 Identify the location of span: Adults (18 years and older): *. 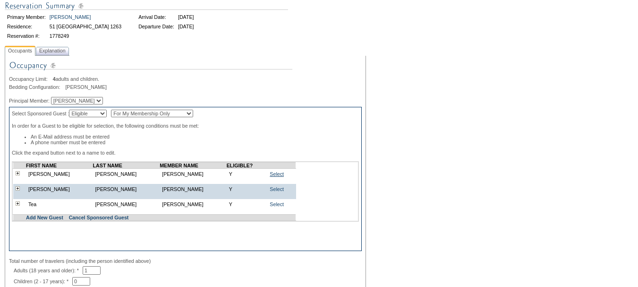
(48, 270).